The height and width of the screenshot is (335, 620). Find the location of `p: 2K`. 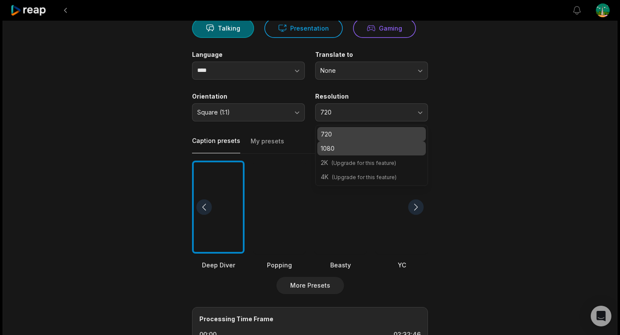

p: 2K is located at coordinates (372, 162).